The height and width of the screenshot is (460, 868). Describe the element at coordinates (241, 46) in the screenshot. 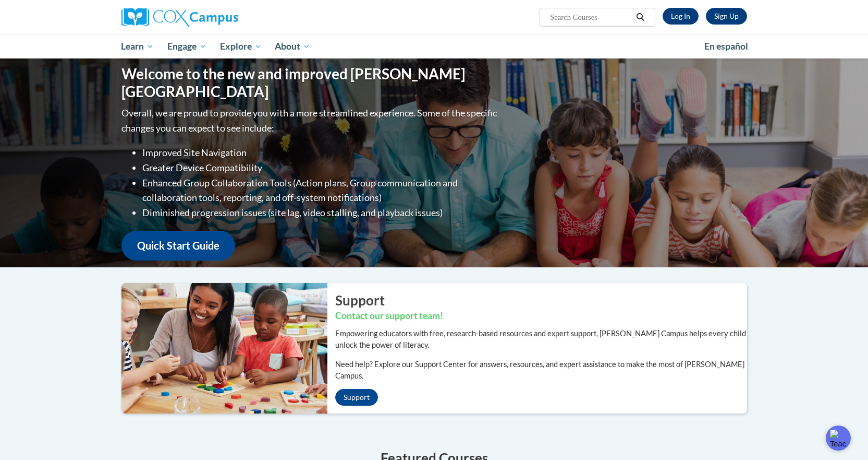

I see `span: Explore` at that location.